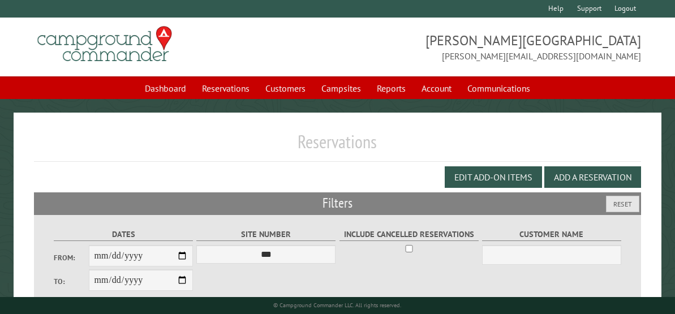 This screenshot has height=314, width=675. What do you see at coordinates (71, 281) in the screenshot?
I see `label: To:` at bounding box center [71, 281].